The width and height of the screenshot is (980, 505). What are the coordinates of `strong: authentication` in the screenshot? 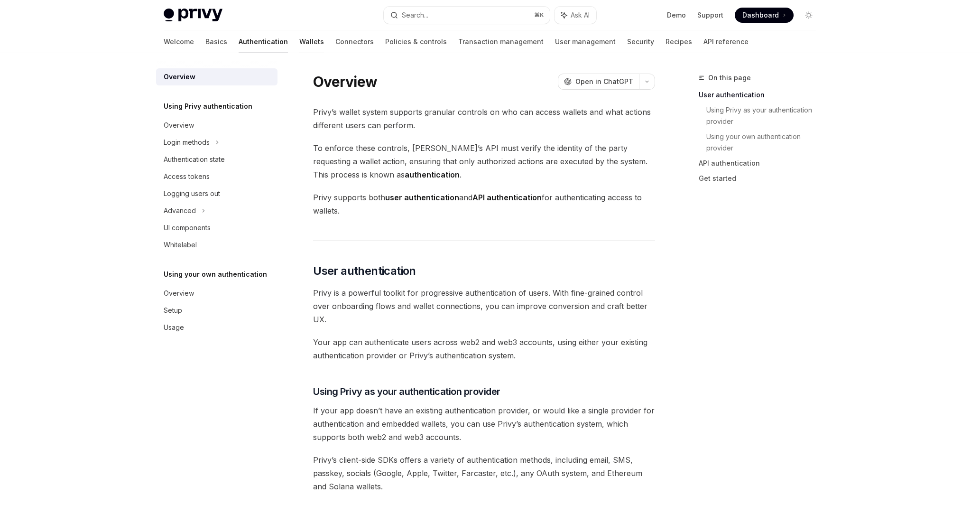 It's located at (432, 174).